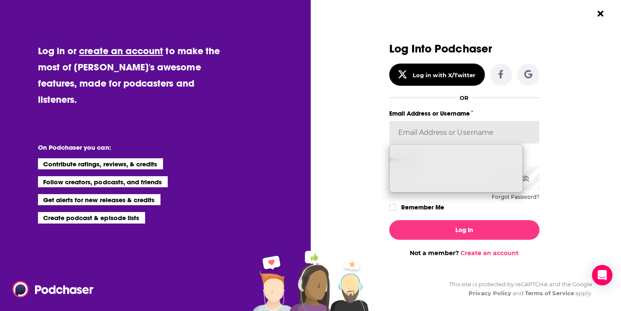 The image size is (621, 311). Describe the element at coordinates (121, 51) in the screenshot. I see `a: create an account` at that location.